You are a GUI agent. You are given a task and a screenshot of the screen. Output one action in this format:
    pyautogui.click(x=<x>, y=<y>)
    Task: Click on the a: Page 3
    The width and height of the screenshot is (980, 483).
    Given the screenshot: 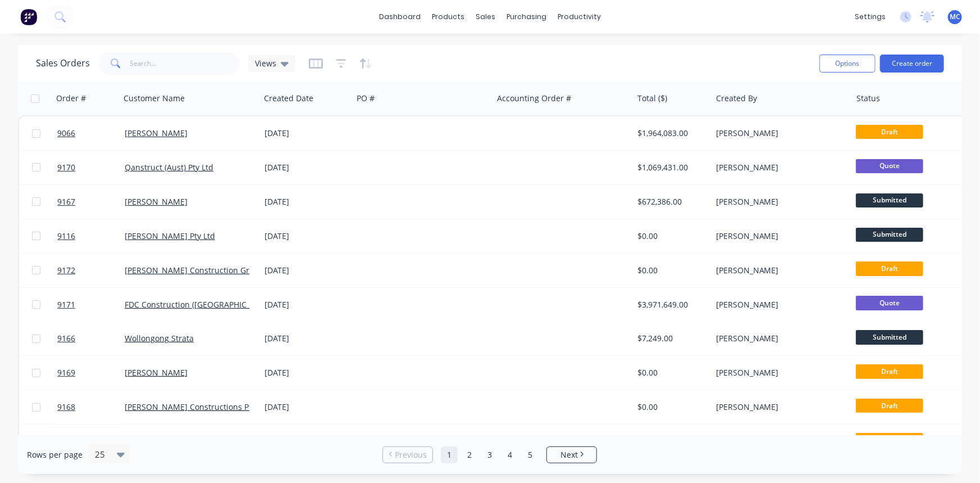 What is the action you would take?
    pyautogui.click(x=490, y=455)
    